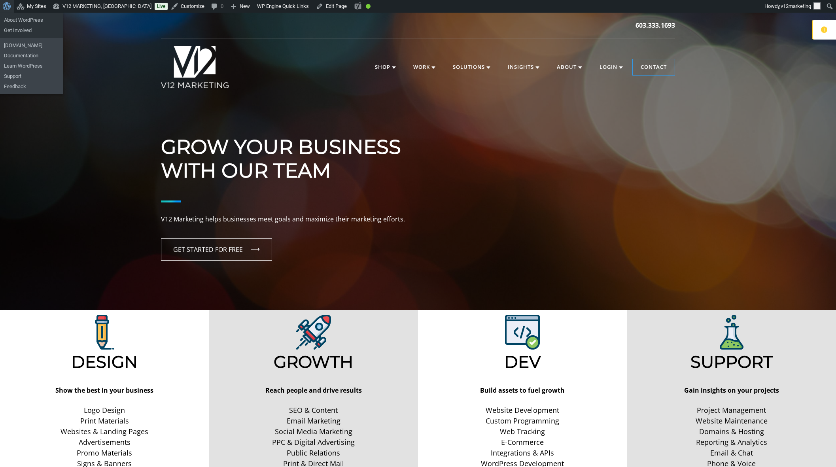 The height and width of the screenshot is (467, 836). I want to click on a: Login, so click(611, 67).